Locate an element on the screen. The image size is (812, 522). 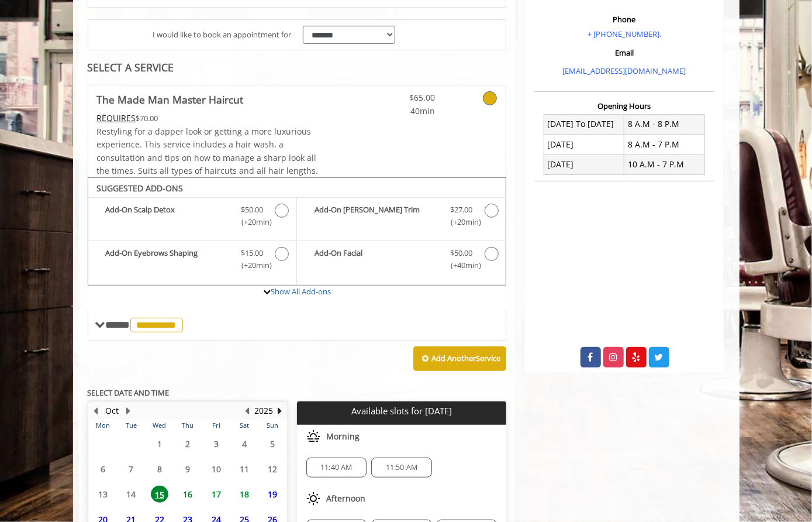
th: Mon is located at coordinates (103, 425).